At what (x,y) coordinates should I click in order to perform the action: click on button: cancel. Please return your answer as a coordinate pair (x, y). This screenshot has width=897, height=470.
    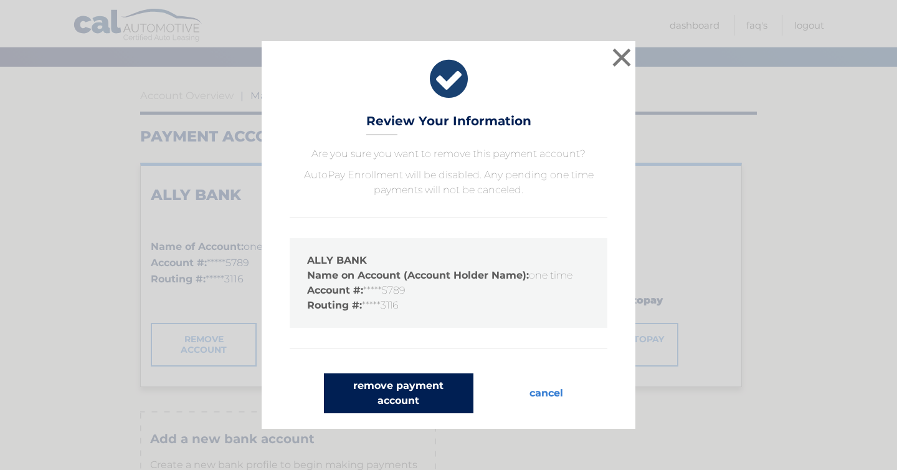
    Looking at the image, I should click on (546, 393).